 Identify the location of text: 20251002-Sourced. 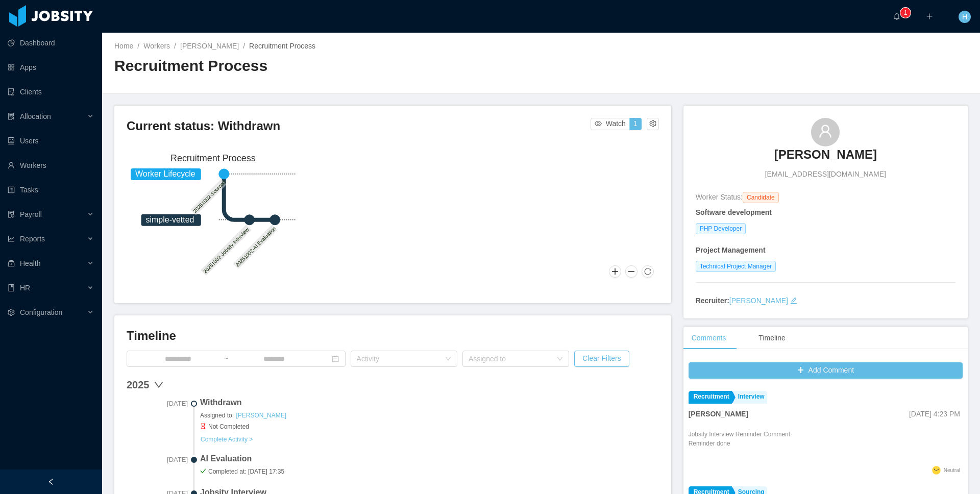
(210, 197).